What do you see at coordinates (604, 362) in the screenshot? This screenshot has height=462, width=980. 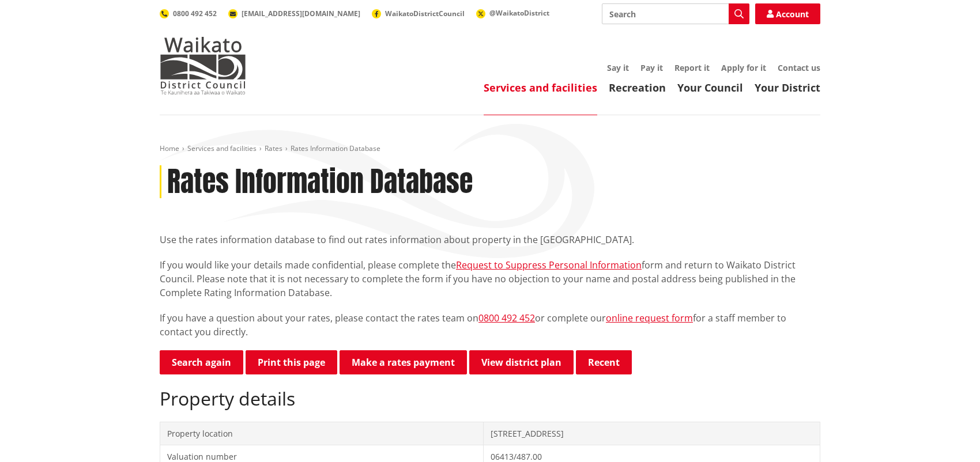 I see `button: Recent` at bounding box center [604, 362].